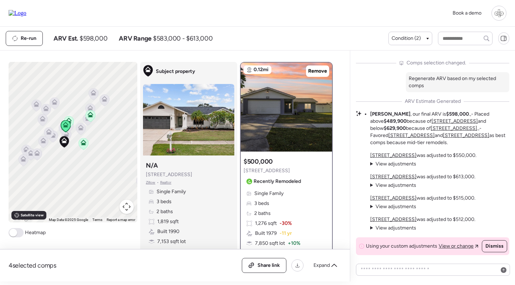 The width and height of the screenshot is (515, 285). What do you see at coordinates (135, 38) in the screenshot?
I see `span: ARV Range` at bounding box center [135, 38].